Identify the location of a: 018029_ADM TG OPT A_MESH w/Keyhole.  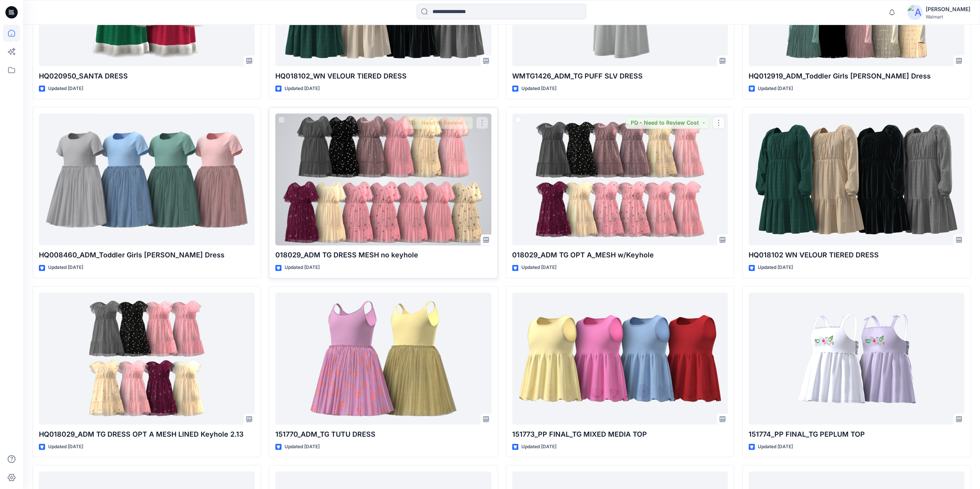
(619, 179).